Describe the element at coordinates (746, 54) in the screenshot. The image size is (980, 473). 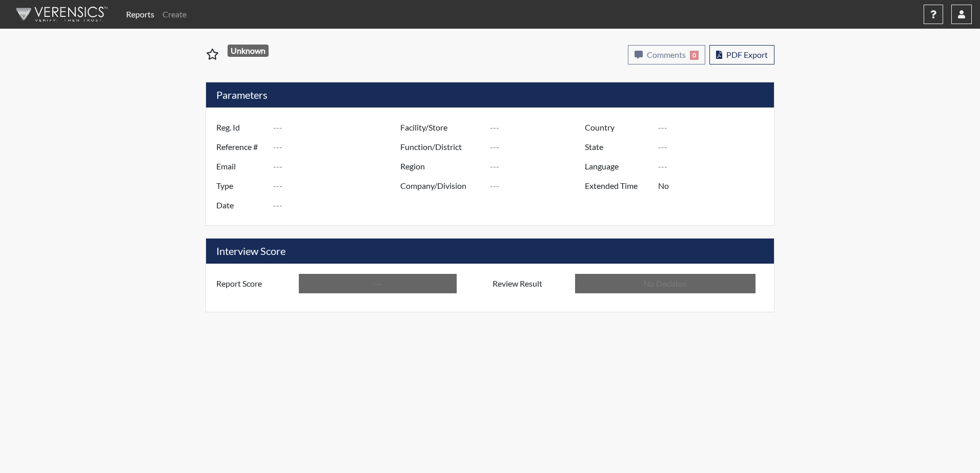
I see `span: PDF Export` at that location.